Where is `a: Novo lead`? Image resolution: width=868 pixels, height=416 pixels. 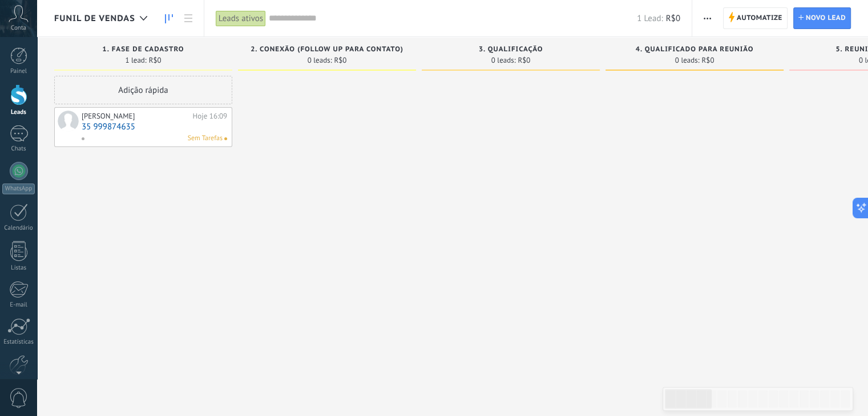 a: Novo lead is located at coordinates (822, 18).